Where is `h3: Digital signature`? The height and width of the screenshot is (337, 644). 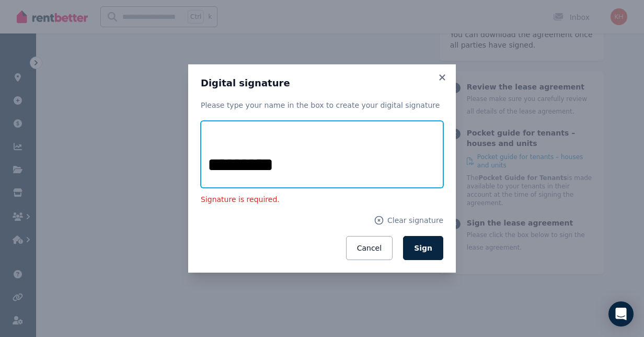
h3: Digital signature is located at coordinates (322, 83).